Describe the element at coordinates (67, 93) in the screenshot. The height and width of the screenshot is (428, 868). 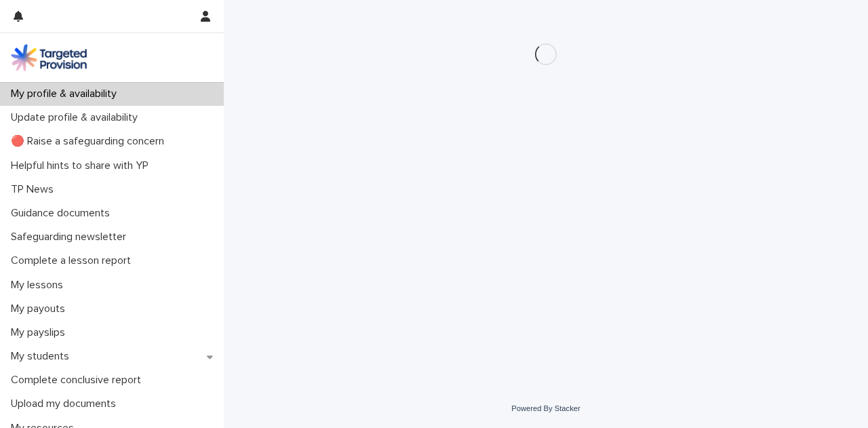
I see `p: My profile & availability` at that location.